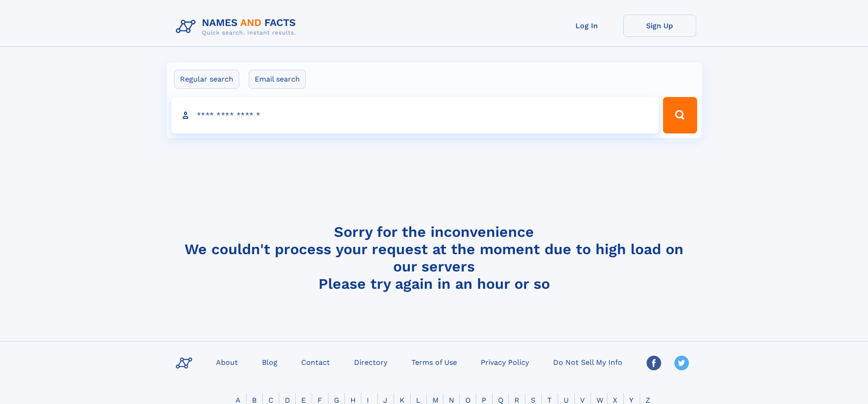 The image size is (868, 404). Describe the element at coordinates (227, 362) in the screenshot. I see `a: About` at that location.